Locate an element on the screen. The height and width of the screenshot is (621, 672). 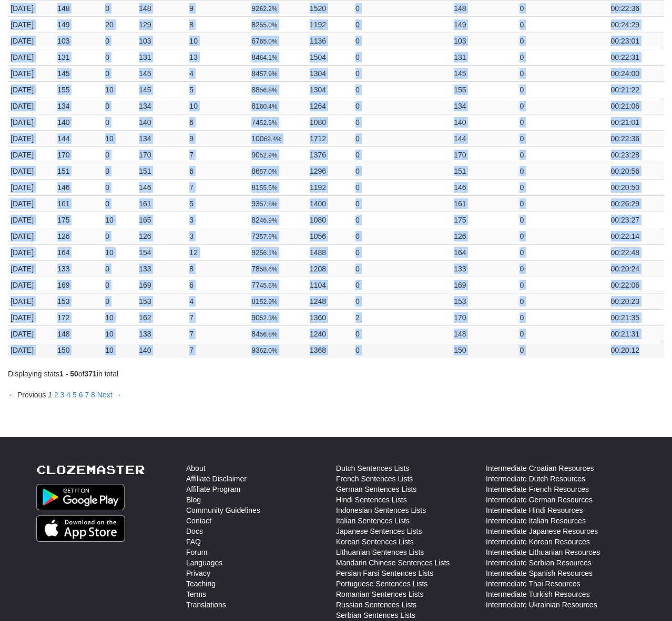
a: Page 5 is located at coordinates (75, 395).